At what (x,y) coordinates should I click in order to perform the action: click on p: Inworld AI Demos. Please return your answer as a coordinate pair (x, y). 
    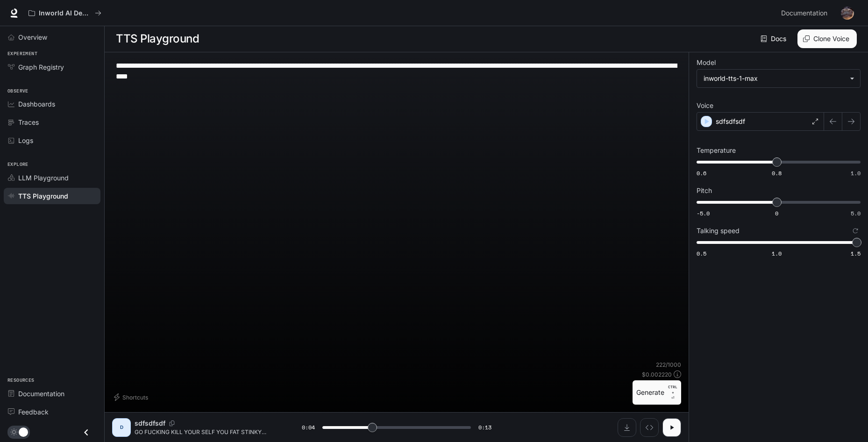
    Looking at the image, I should click on (65, 13).